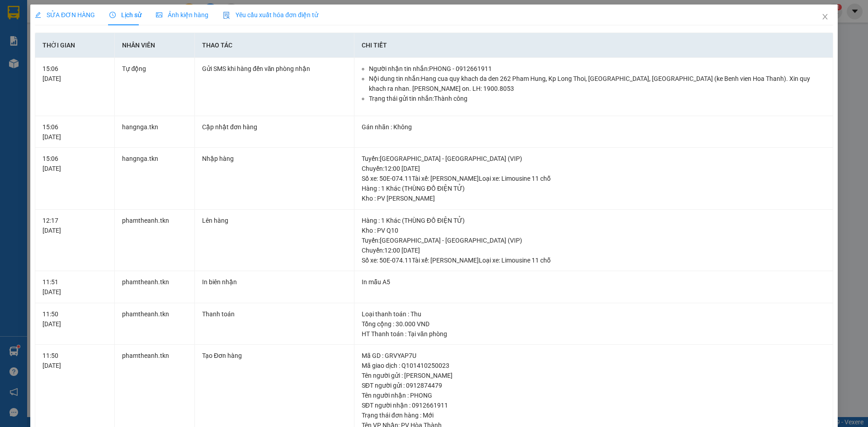 This screenshot has width=868, height=427. What do you see at coordinates (274, 158) in the screenshot?
I see `div: Nhập hàng` at bounding box center [274, 158].